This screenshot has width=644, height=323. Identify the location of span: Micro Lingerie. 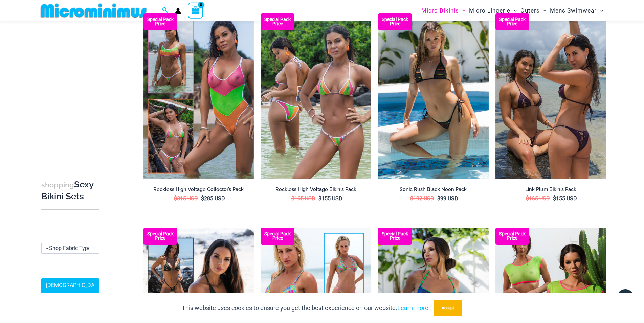
(490, 11).